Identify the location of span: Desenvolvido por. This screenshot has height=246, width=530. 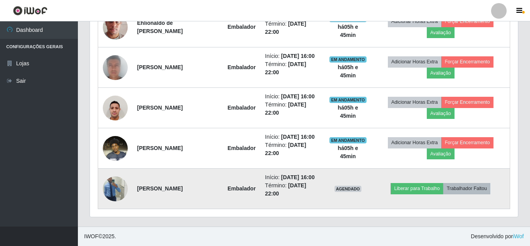
(497, 237).